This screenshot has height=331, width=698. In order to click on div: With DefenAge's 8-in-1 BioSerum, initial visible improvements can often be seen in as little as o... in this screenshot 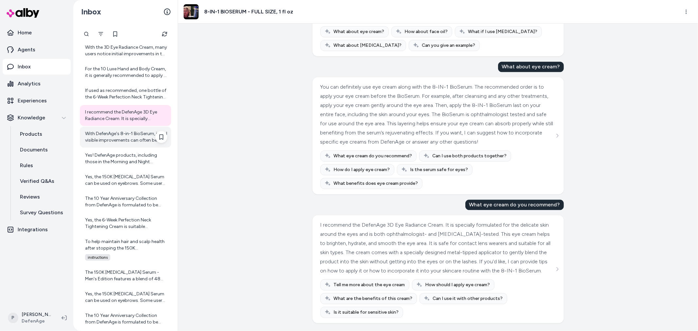, I will do `click(126, 137)`.